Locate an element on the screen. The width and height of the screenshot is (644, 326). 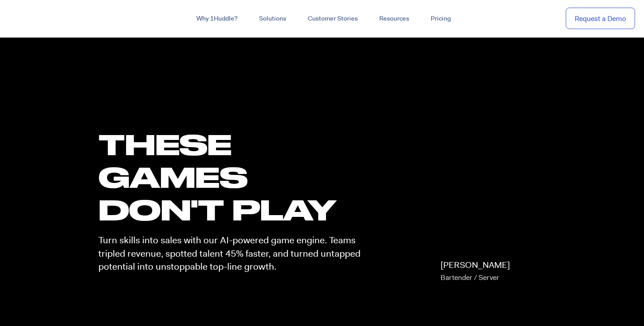
a: Customer Stories is located at coordinates (333, 19).